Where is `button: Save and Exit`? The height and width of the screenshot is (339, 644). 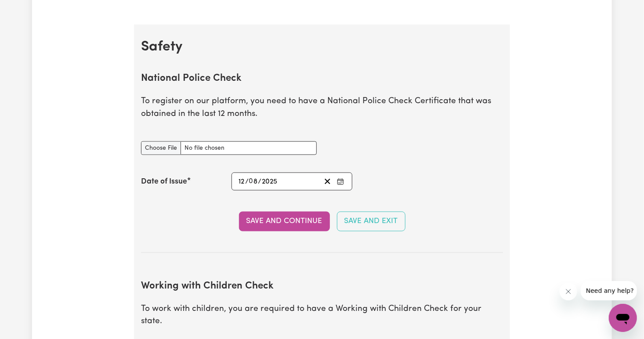 button: Save and Exit is located at coordinates (372, 222).